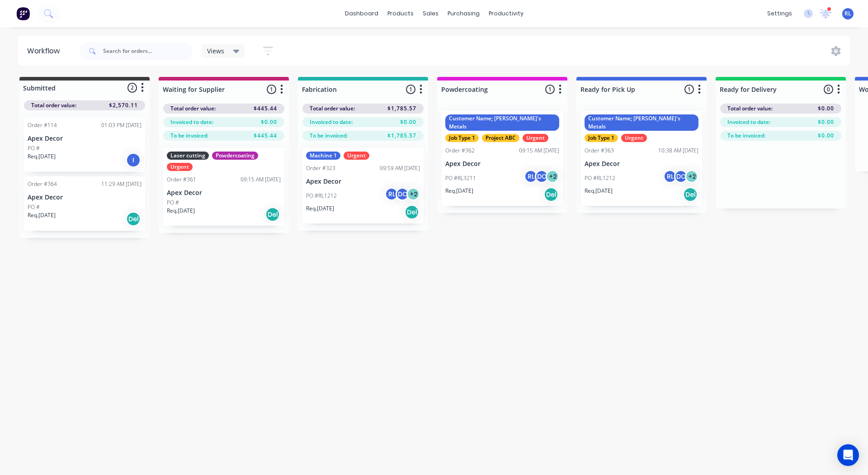 This screenshot has width=868, height=475. I want to click on div: I, so click(133, 160).